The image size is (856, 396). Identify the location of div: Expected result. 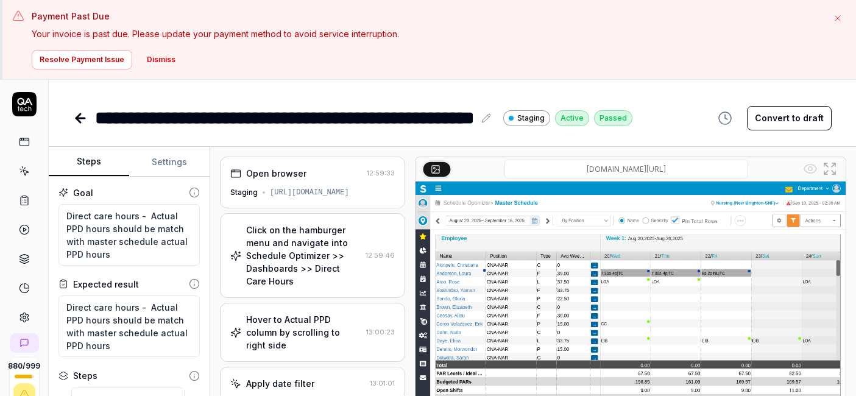
(106, 284).